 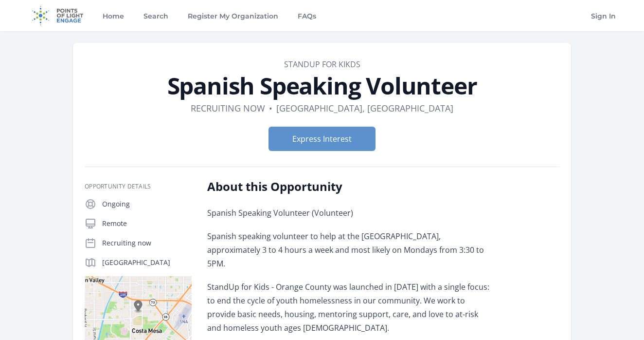 I want to click on p: Remote, so click(x=147, y=223).